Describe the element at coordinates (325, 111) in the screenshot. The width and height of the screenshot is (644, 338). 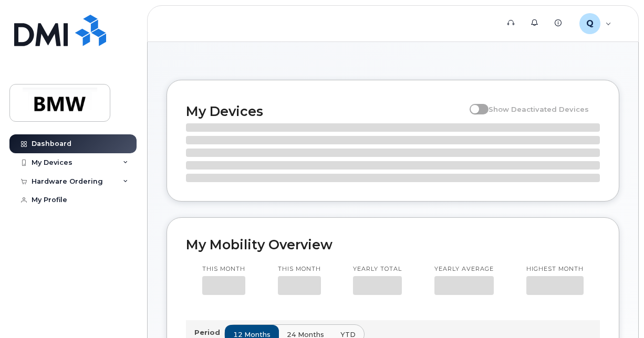
I see `h2: My Devices` at that location.